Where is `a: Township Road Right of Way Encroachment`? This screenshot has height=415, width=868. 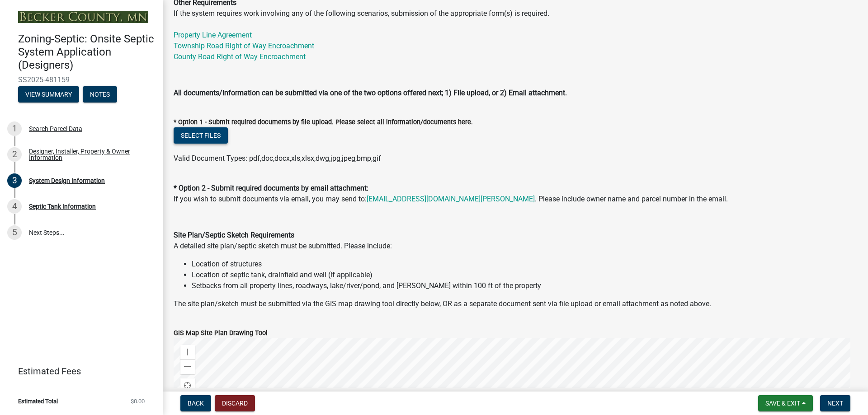
a: Township Road Right of Way Encroachment is located at coordinates (244, 46).